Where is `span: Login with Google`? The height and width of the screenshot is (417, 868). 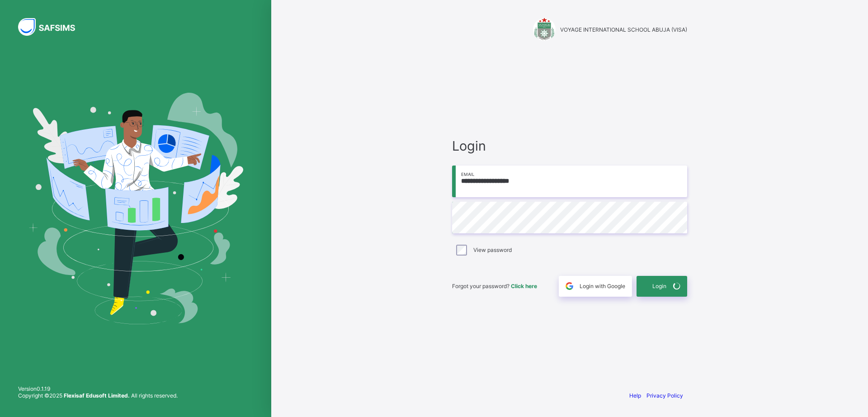 span: Login with Google is located at coordinates (602, 286).